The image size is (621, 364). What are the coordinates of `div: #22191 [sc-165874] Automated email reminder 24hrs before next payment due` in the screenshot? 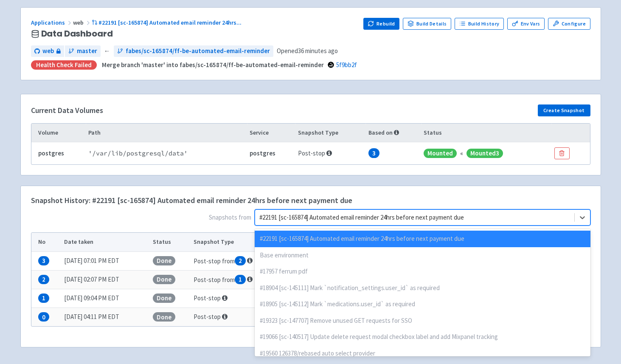 It's located at (423, 238).